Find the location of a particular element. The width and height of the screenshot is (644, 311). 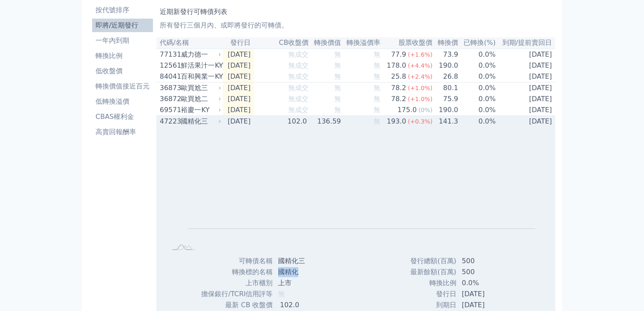

td: 80.1 is located at coordinates (446, 88).